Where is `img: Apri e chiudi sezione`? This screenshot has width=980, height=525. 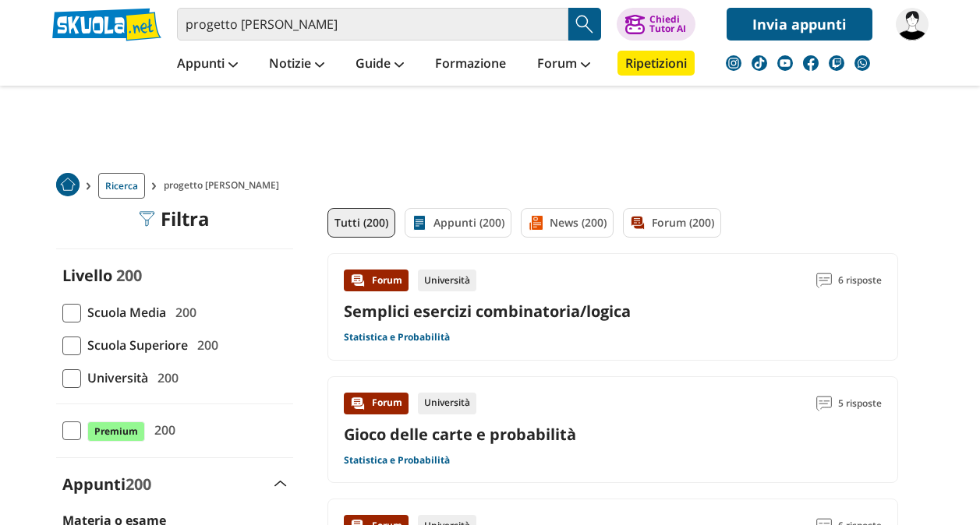 img: Apri e chiudi sezione is located at coordinates (280, 484).